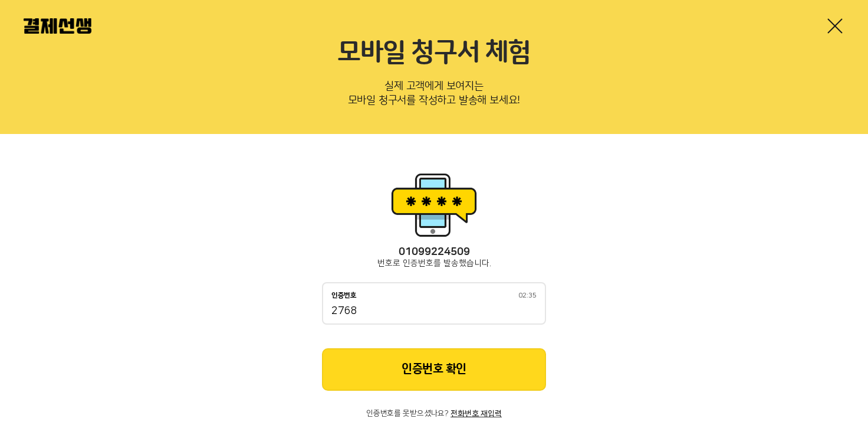  I want to click on p: 01099224509, so click(434, 252).